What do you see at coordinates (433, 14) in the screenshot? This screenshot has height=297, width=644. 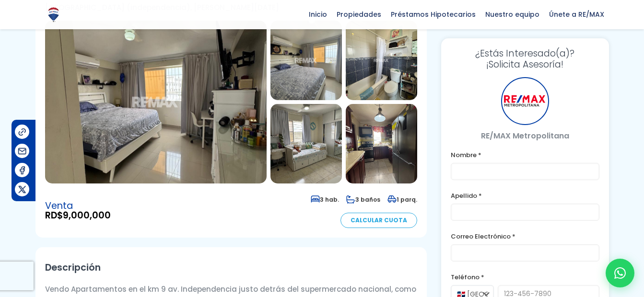 I see `span: Préstamos Hipotecarios` at bounding box center [433, 14].